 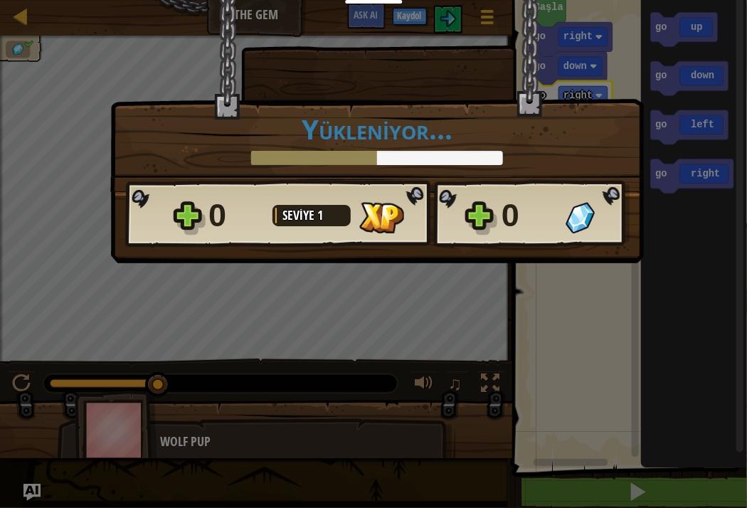 What do you see at coordinates (580, 218) in the screenshot?
I see `img: Kazanılan Taş` at bounding box center [580, 218].